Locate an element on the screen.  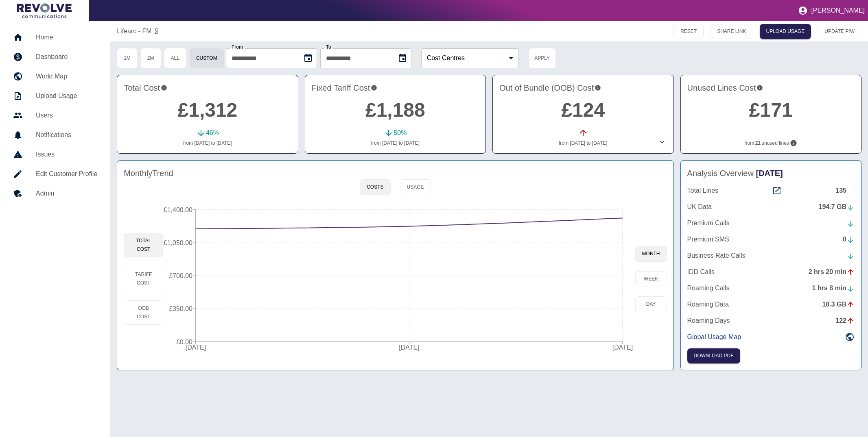
svg: This is your recurring contracted cost is located at coordinates (374, 88).